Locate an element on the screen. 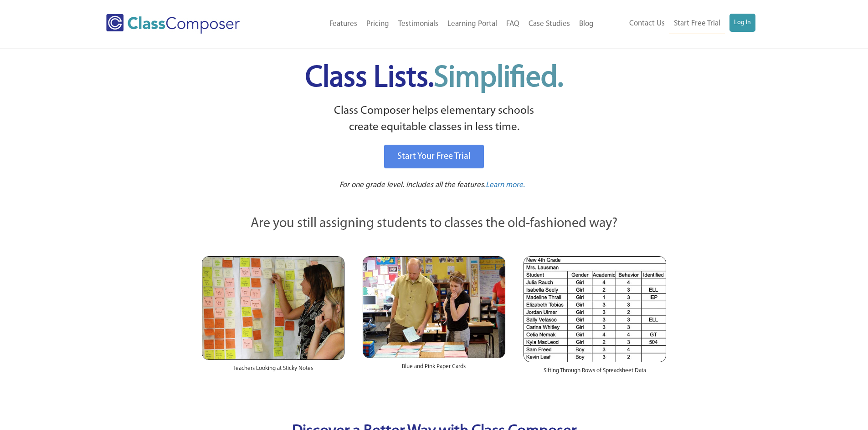 This screenshot has width=868, height=430. a: Log In is located at coordinates (742, 23).